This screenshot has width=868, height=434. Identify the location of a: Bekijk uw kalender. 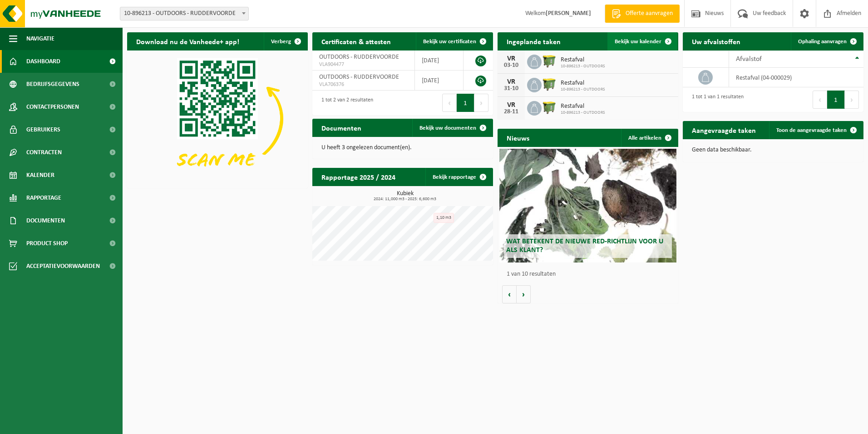
(642, 41).